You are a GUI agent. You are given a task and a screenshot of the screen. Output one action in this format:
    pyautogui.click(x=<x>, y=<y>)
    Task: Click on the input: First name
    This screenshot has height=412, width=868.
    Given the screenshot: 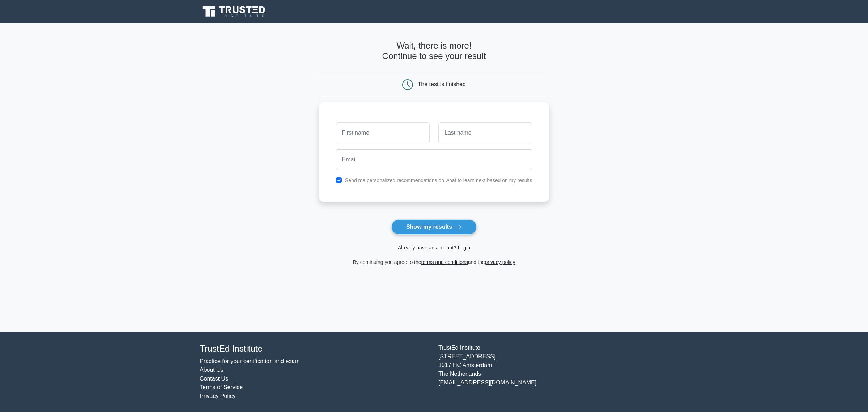 What is the action you would take?
    pyautogui.click(x=383, y=133)
    